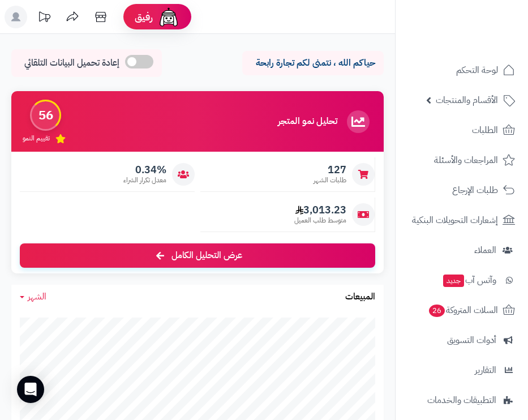  What do you see at coordinates (145, 180) in the screenshot?
I see `span: معدل تكرار الشراء` at bounding box center [145, 180].